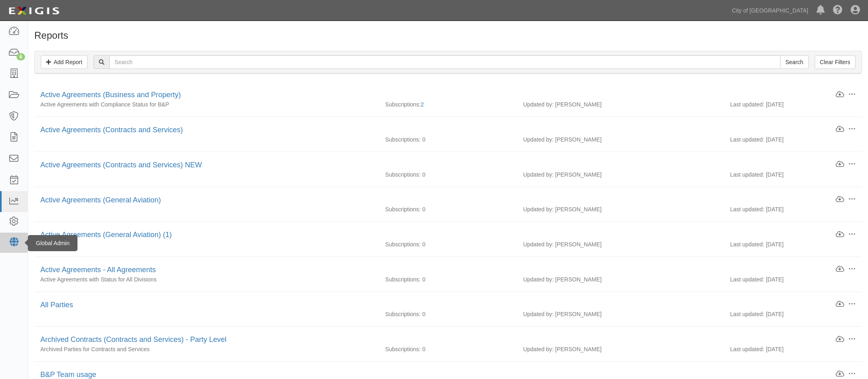  What do you see at coordinates (100, 200) in the screenshot?
I see `a: Active Agreements (General Aviation)` at bounding box center [100, 200].